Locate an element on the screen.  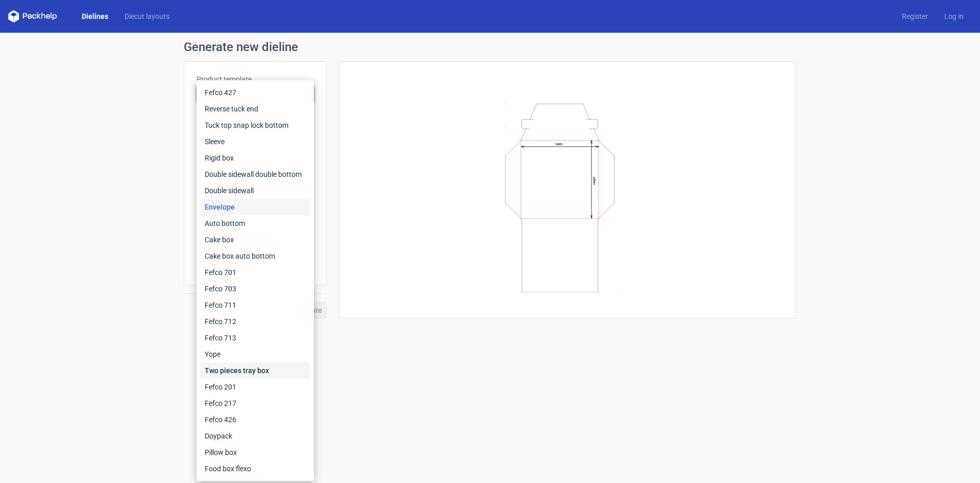
text: Width is located at coordinates (559, 143).